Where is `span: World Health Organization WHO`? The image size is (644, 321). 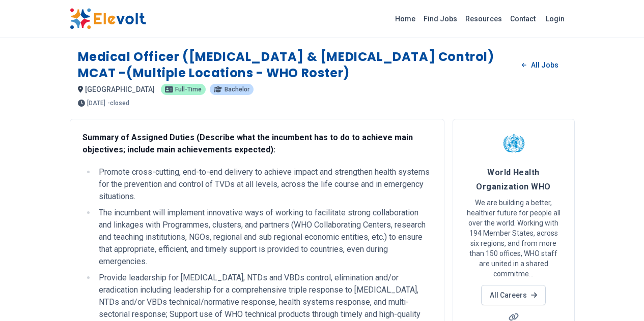
span: World Health Organization WHO is located at coordinates (513, 179).